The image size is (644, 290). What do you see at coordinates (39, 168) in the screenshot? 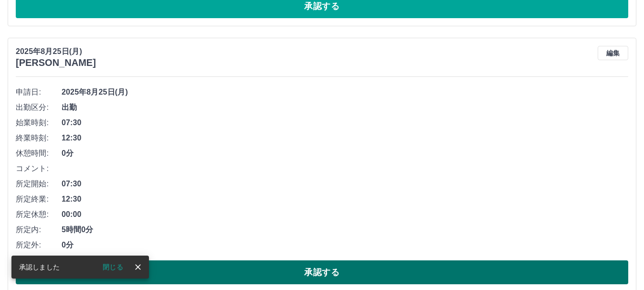
I see `span: コメント:` at bounding box center [39, 168].